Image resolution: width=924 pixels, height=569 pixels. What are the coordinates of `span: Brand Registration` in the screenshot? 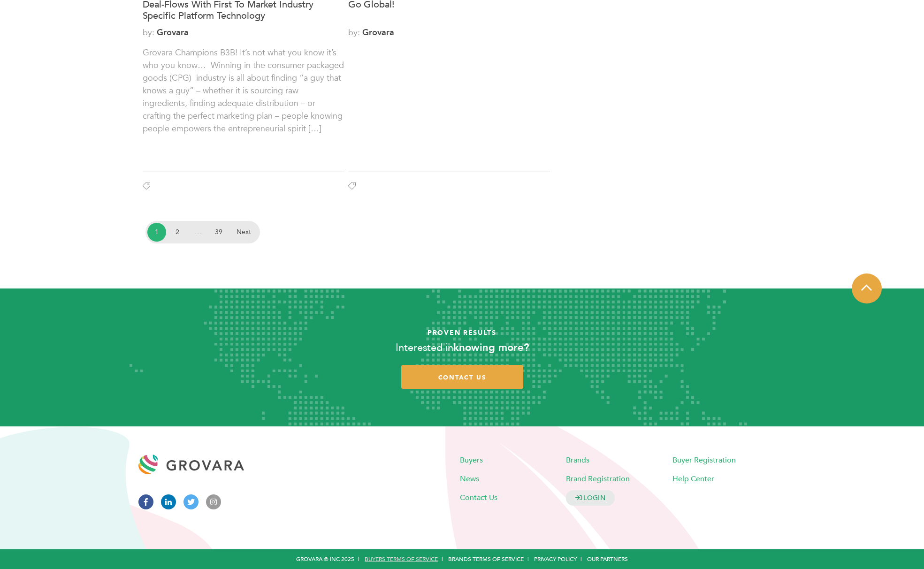 It's located at (598, 479).